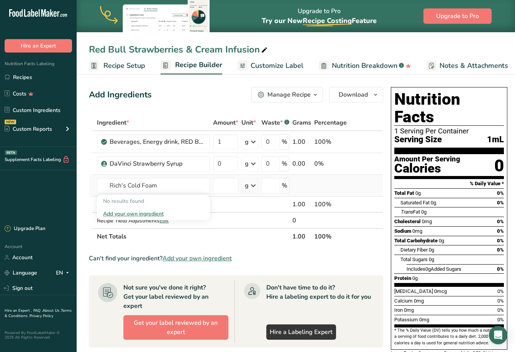  What do you see at coordinates (449, 131) in the screenshot?
I see `div: 1 Serving Per Container` at bounding box center [449, 131].